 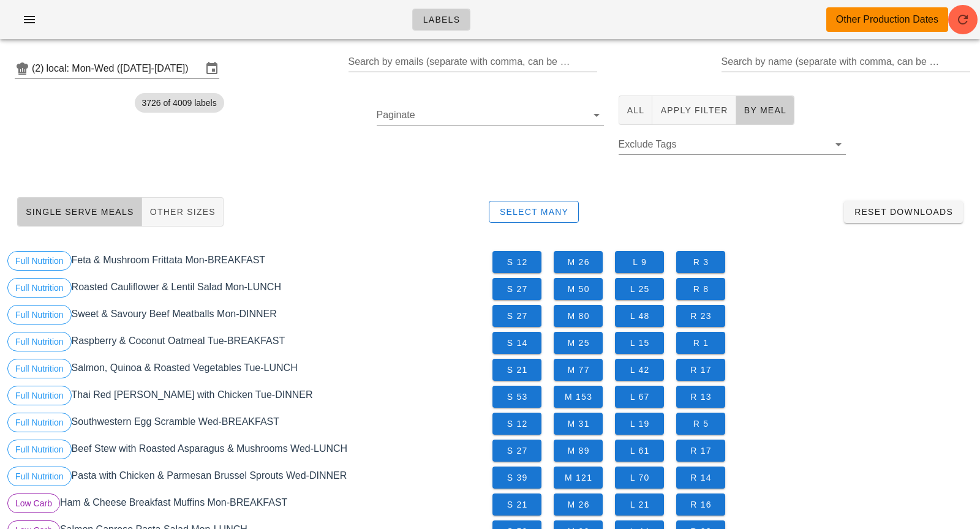 I want to click on button: R 1, so click(x=701, y=343).